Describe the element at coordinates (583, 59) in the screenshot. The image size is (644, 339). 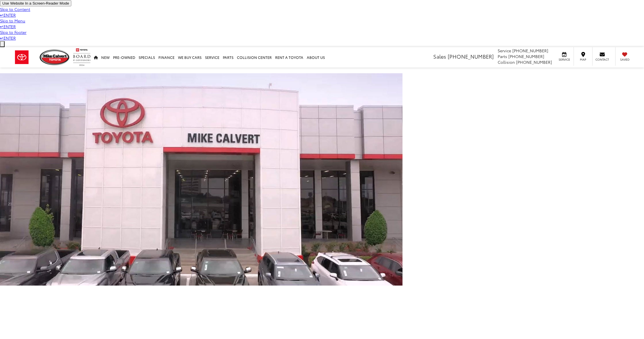
I see `span: Map` at that location.